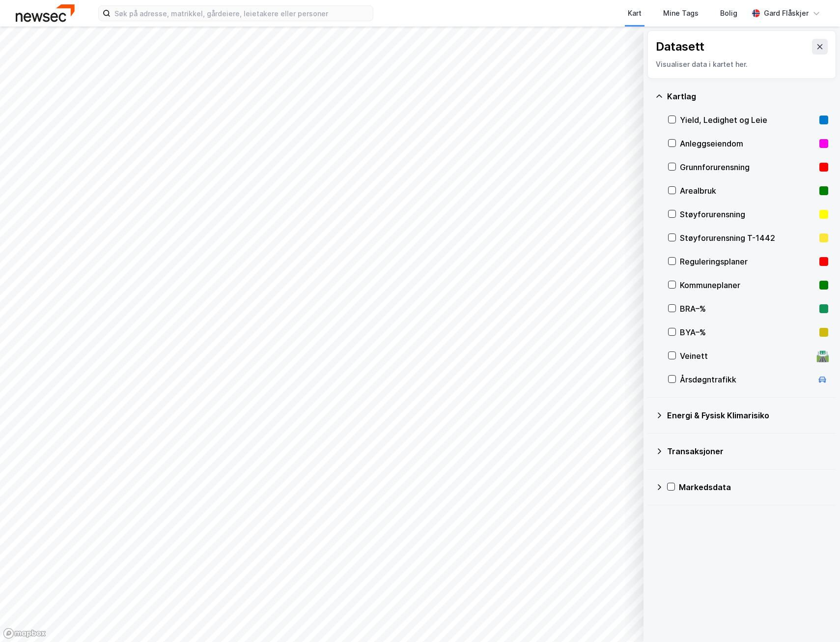 This screenshot has height=642, width=840. What do you see at coordinates (754, 487) in the screenshot?
I see `div: Markedsdata` at bounding box center [754, 487].